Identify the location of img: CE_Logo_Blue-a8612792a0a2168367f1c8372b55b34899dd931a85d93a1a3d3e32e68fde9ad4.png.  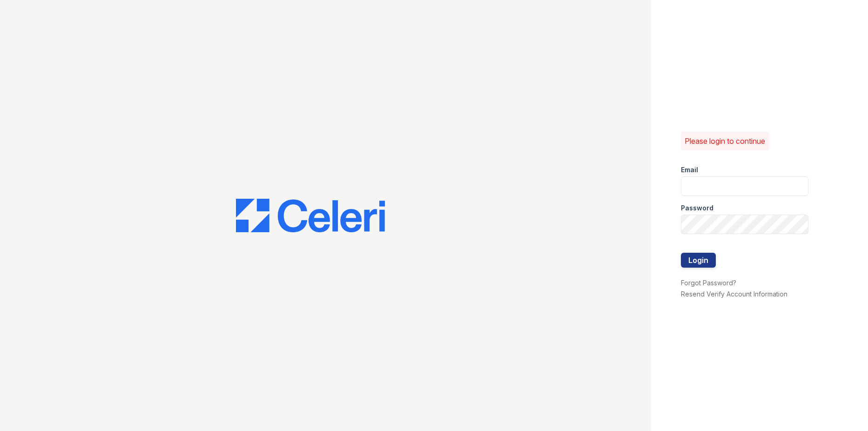
(310, 216).